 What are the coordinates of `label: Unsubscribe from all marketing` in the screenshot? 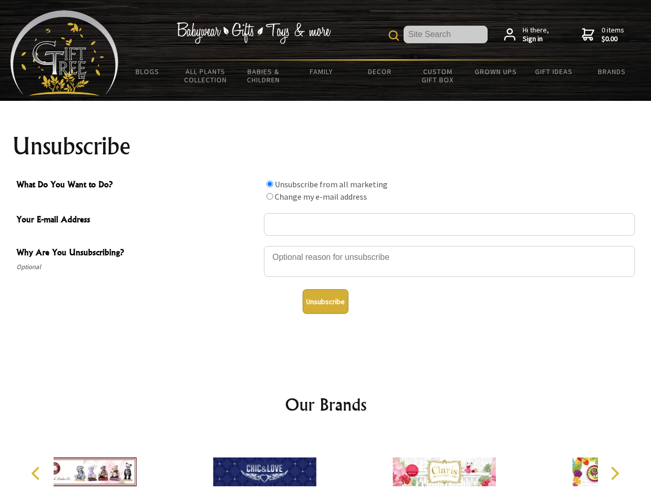 It's located at (331, 184).